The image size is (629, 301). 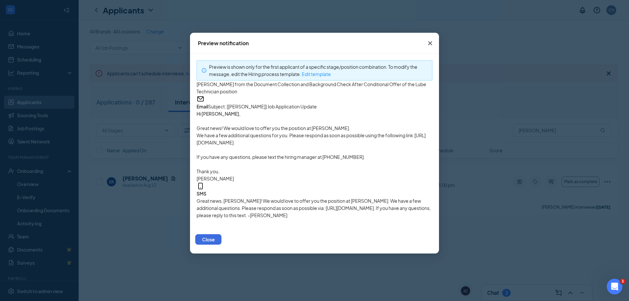 What do you see at coordinates (201, 186) in the screenshot?
I see `svg: MobileSms` at bounding box center [201, 186].